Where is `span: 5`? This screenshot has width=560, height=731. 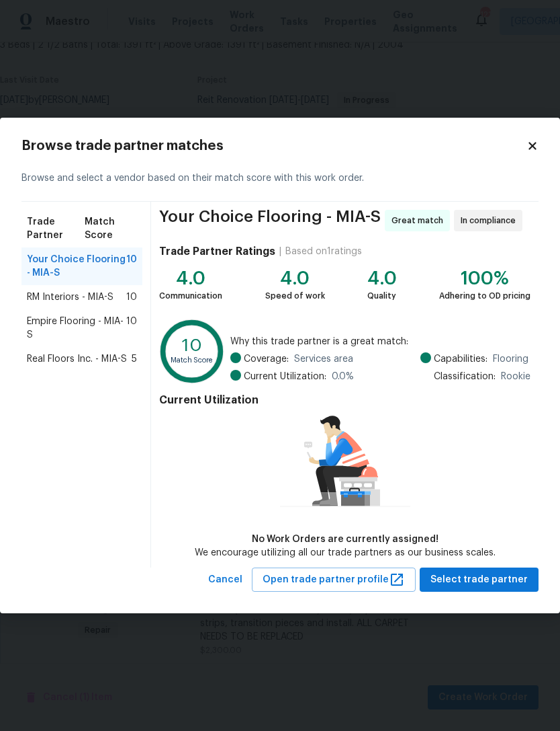
span: 5 is located at coordinates (135, 359).